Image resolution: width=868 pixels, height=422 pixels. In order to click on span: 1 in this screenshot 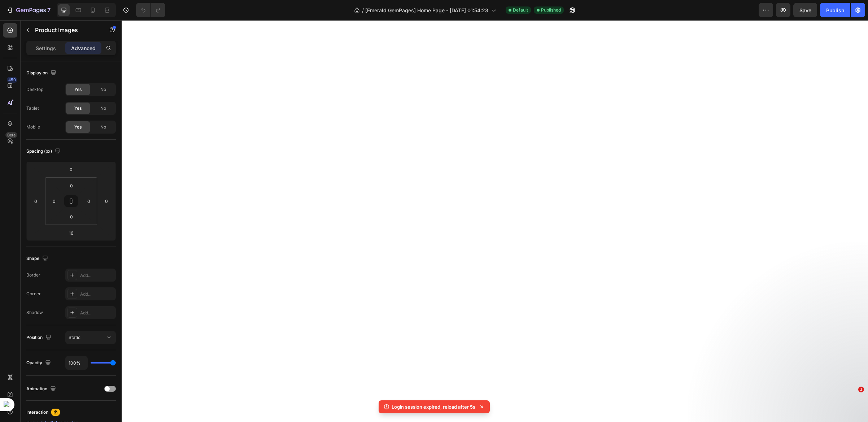, I will do `click(861, 389)`.